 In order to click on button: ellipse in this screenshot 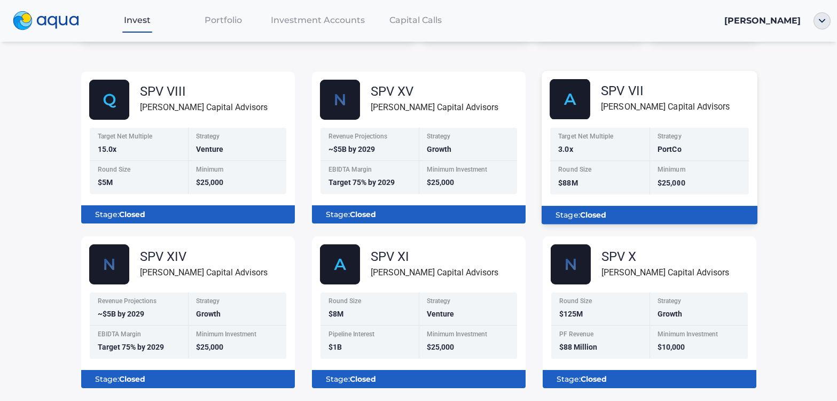, I will do `click(822, 21)`.